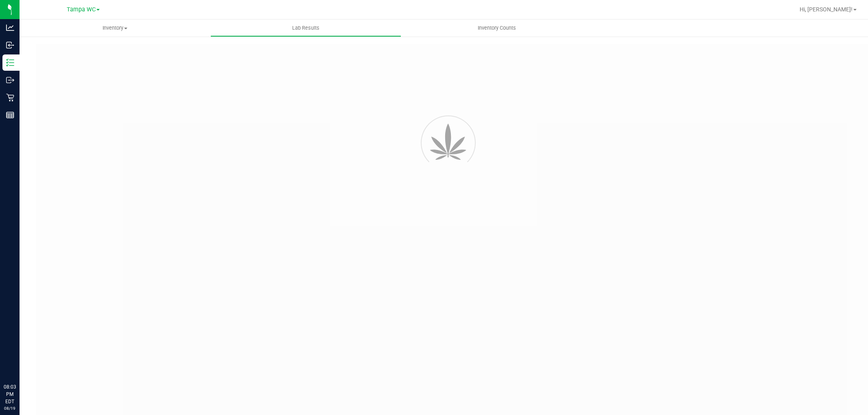 This screenshot has width=868, height=415. I want to click on inline-svg: Inbound, so click(10, 45).